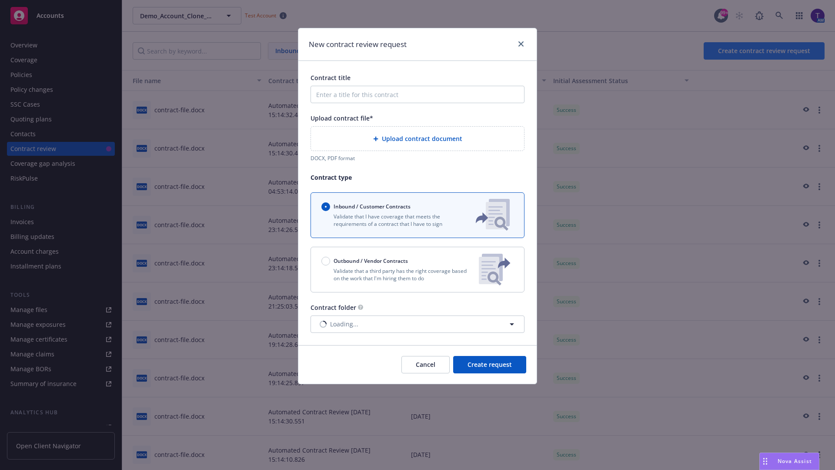 The height and width of the screenshot is (470, 835). What do you see at coordinates (333, 307) in the screenshot?
I see `span: Contract folder` at bounding box center [333, 307].